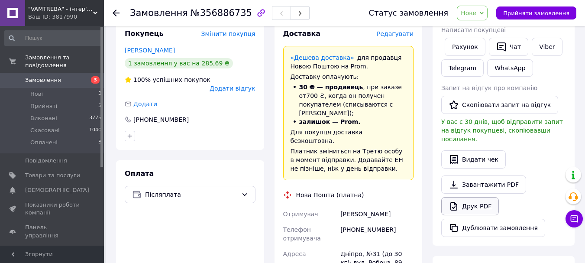 The height and width of the screenshot is (263, 585). I want to click on span: Повідомлення, so click(46, 161).